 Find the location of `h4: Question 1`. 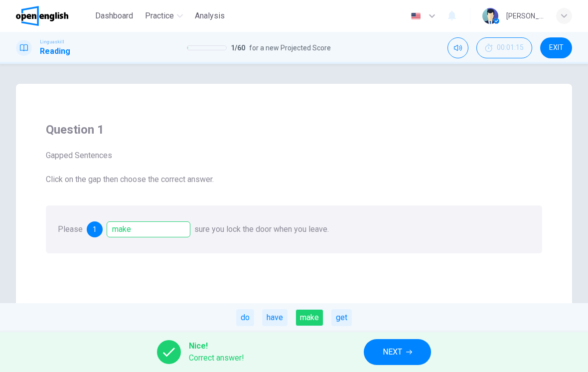

h4: Question 1 is located at coordinates (294, 130).